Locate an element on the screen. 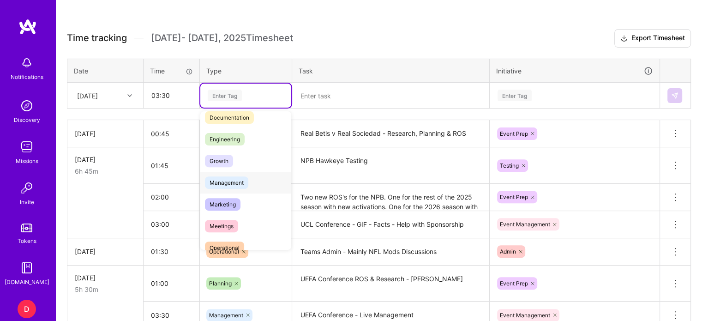  img: Submit is located at coordinates (675, 96).